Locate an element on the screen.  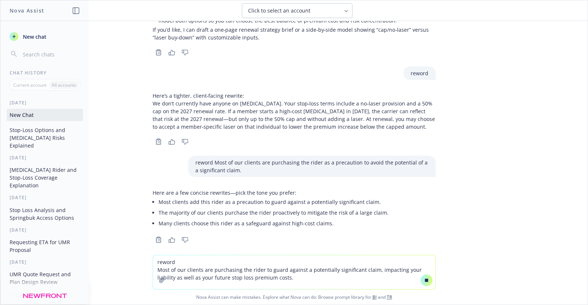
button: New chat is located at coordinates (45, 36).